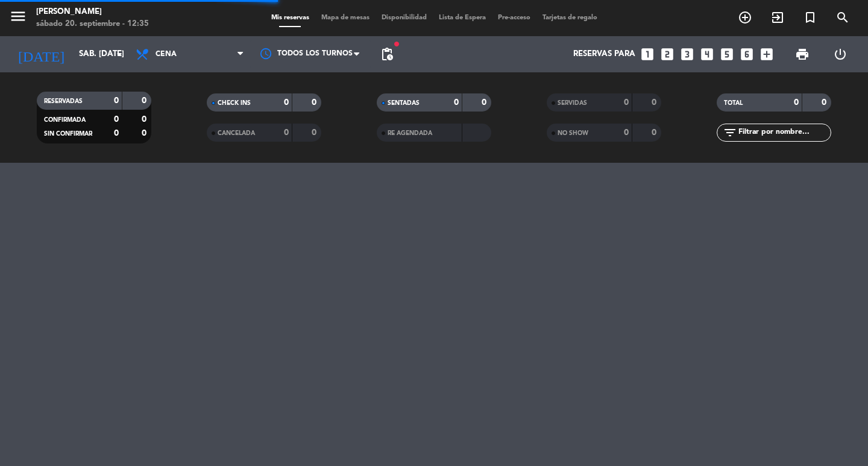  I want to click on i: looks_two, so click(668, 54).